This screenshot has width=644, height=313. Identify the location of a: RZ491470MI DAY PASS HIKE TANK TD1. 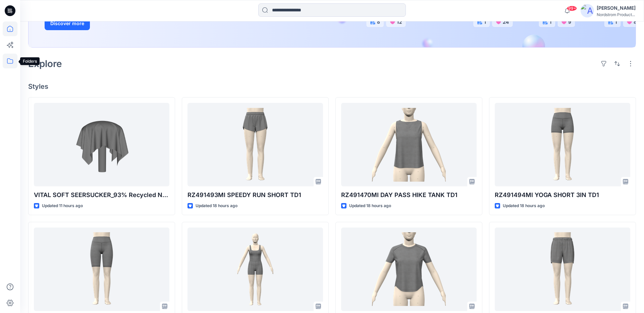
(409, 144).